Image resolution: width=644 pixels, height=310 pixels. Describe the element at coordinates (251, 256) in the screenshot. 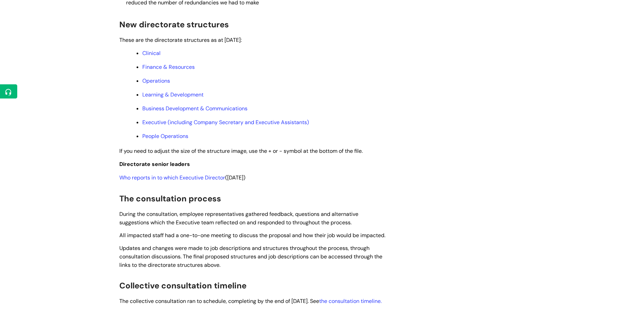

I see `span: Updates and changes were made to job descriptions and structures throughout the process, through ...` at that location.